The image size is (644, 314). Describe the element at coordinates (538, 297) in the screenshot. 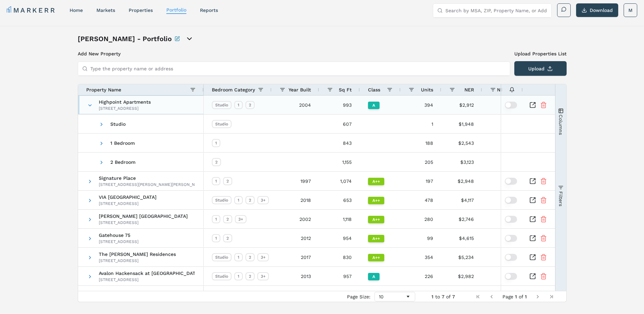

I see `div: Next Page` at that location.